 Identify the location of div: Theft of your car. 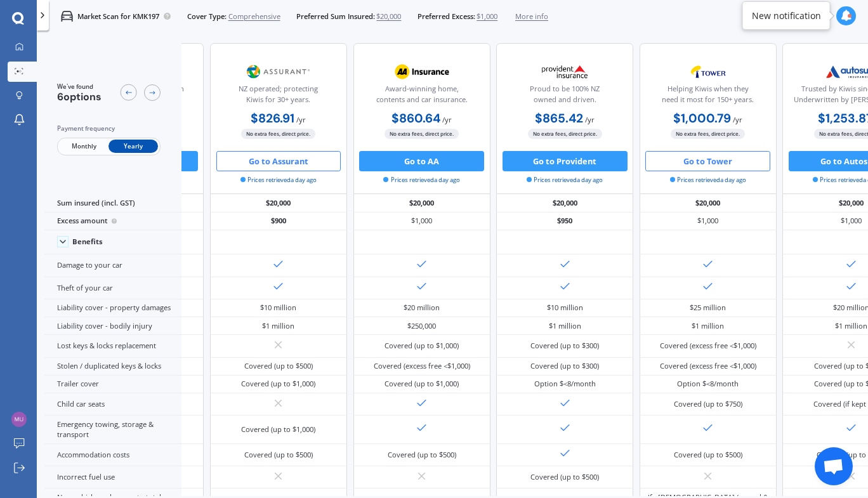
(113, 288).